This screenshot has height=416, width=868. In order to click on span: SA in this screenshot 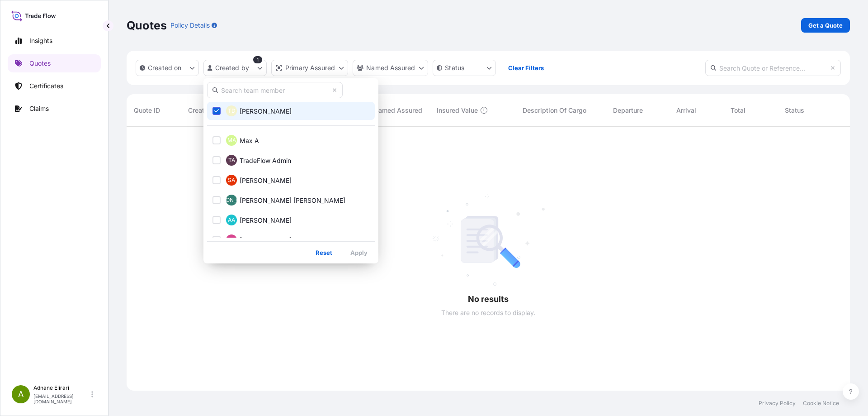, I will do `click(232, 180)`.